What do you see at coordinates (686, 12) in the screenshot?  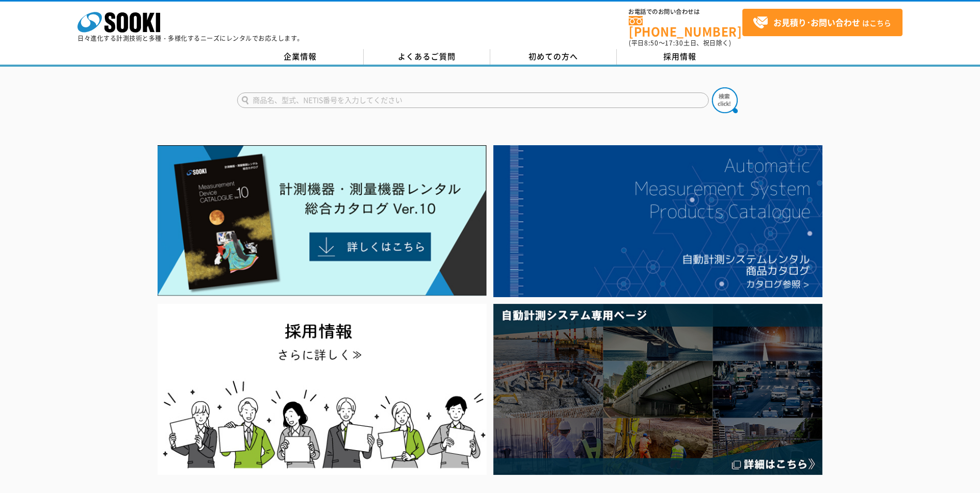 I see `span: お電話でのお問い合わせは` at bounding box center [686, 12].